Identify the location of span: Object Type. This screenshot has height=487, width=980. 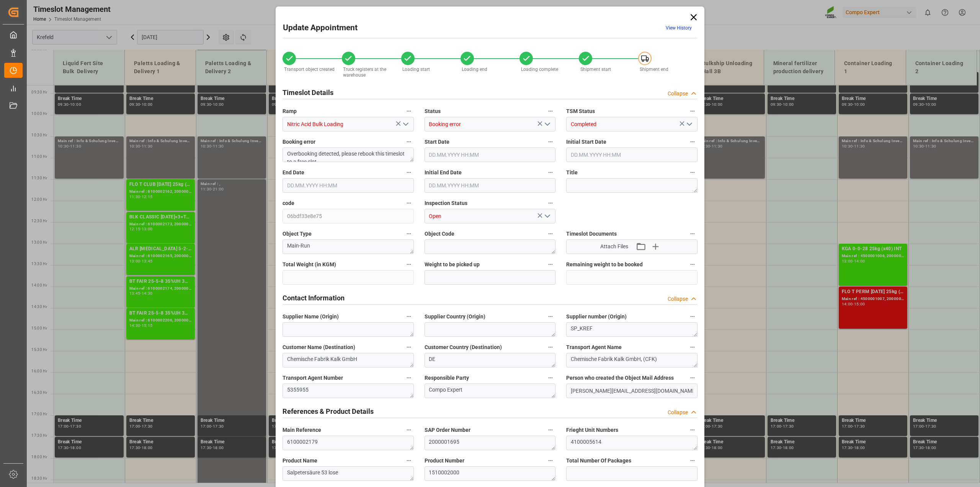
(297, 233).